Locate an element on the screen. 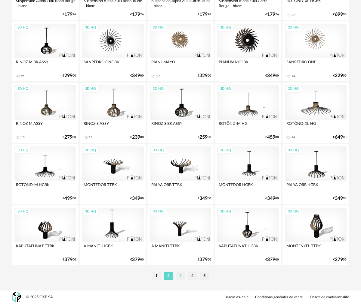  span: 279 is located at coordinates (68, 137).